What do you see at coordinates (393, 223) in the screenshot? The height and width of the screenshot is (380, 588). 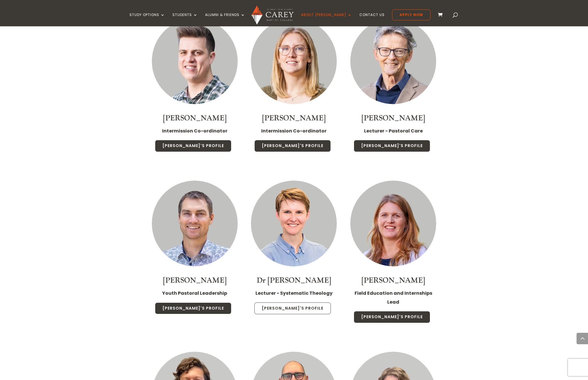 I see `a: Nicola Mountfort_300x300` at bounding box center [393, 223].